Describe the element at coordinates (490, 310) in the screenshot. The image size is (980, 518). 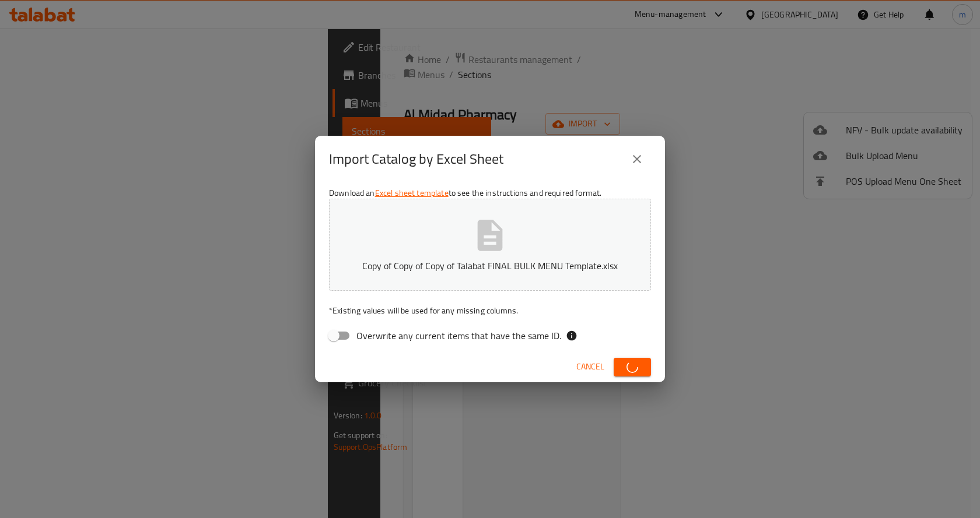
I see `p: Existing values will be used for any missing columns.` at that location.